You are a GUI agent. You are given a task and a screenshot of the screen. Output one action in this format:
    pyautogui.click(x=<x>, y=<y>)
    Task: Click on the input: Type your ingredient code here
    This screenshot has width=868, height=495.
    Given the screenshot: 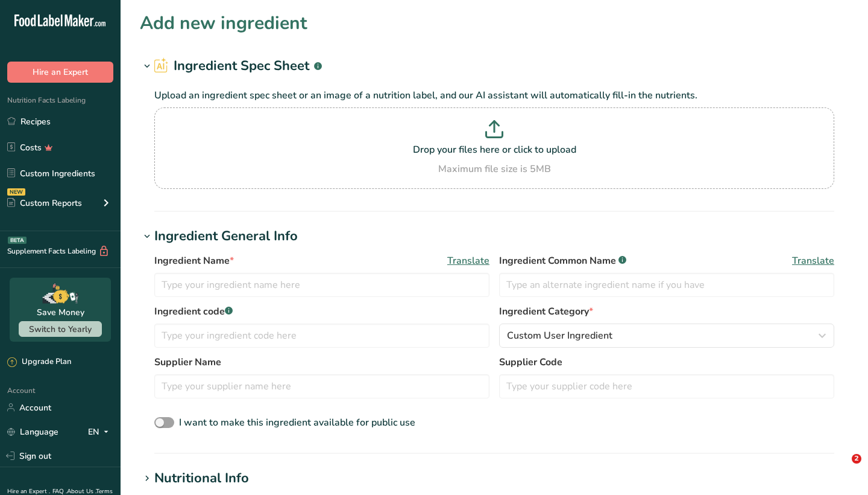 What is the action you would take?
    pyautogui.click(x=322, y=335)
    